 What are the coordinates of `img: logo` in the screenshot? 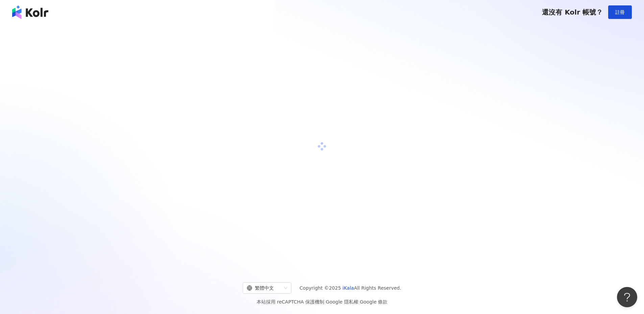 It's located at (30, 12).